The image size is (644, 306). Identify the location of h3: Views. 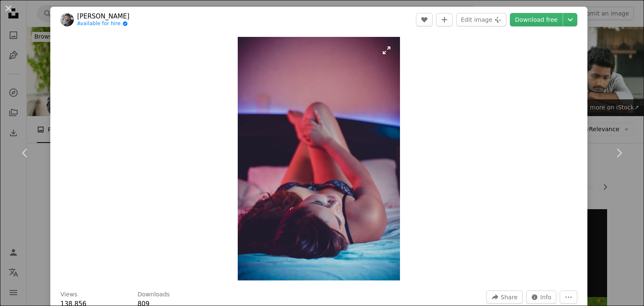
(69, 295).